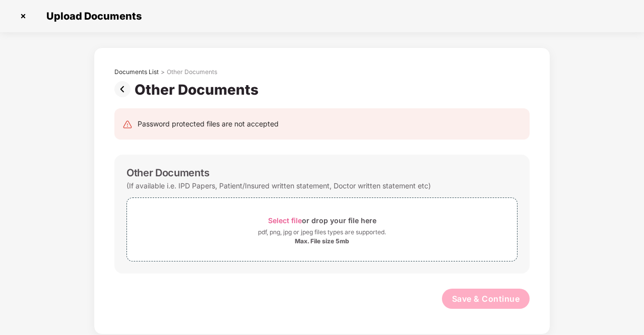  I want to click on div: (If available i.e. IPD Papers, Patient/Insured written statement, Doctor written statement etc), so click(279, 186).